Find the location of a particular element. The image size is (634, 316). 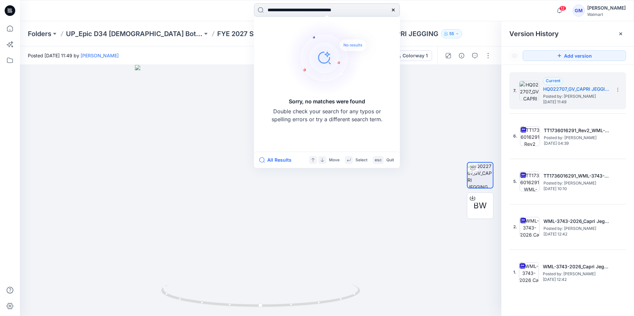

img: TT1736016291_Rev2_WML-3743-2026_Capri Jegging-Inseam 21Inch36016291_WML-3743-2026_Capri Jegging-I... is located at coordinates (530, 136).